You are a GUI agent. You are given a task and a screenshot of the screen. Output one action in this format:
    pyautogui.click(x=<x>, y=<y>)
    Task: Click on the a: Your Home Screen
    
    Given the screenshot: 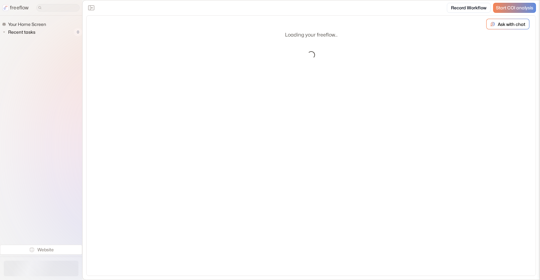 What is the action you would take?
    pyautogui.click(x=25, y=24)
    